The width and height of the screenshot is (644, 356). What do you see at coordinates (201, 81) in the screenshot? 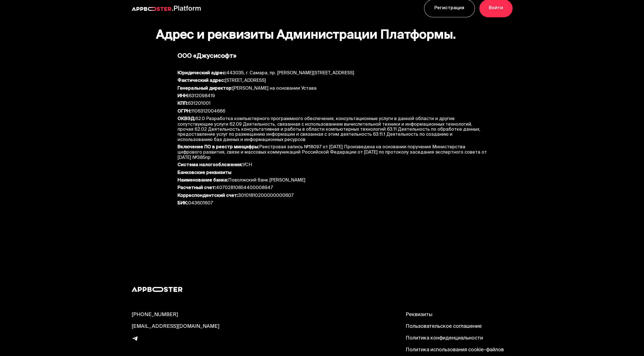
I see `b: Фактический адрес:` at bounding box center [201, 81].